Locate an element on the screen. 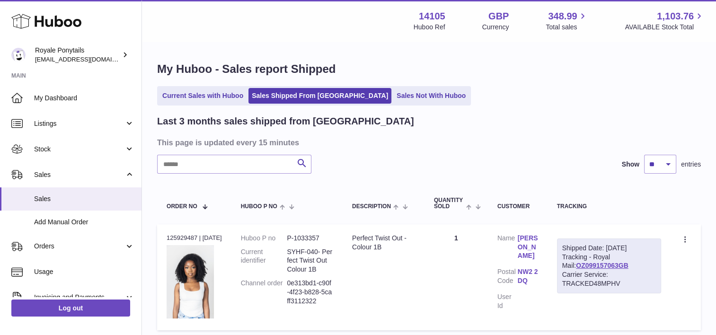  a: Current Sales with Huboo is located at coordinates (203, 96).